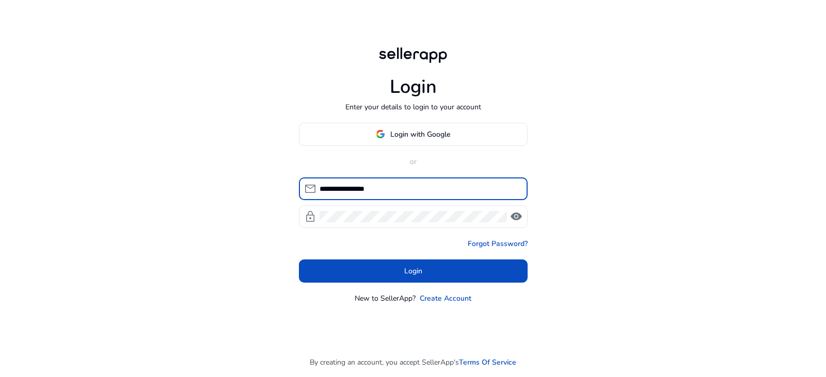 This screenshot has width=826, height=377. What do you see at coordinates (413, 107) in the screenshot?
I see `p: Enter your details to login to your account` at bounding box center [413, 107].